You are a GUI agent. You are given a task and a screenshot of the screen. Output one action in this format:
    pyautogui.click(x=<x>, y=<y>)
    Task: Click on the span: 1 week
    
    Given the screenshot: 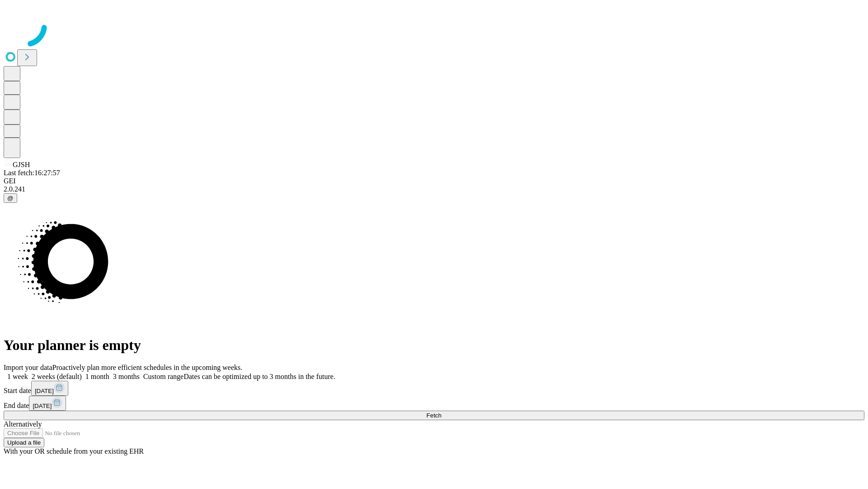 What is the action you would take?
    pyautogui.click(x=18, y=376)
    